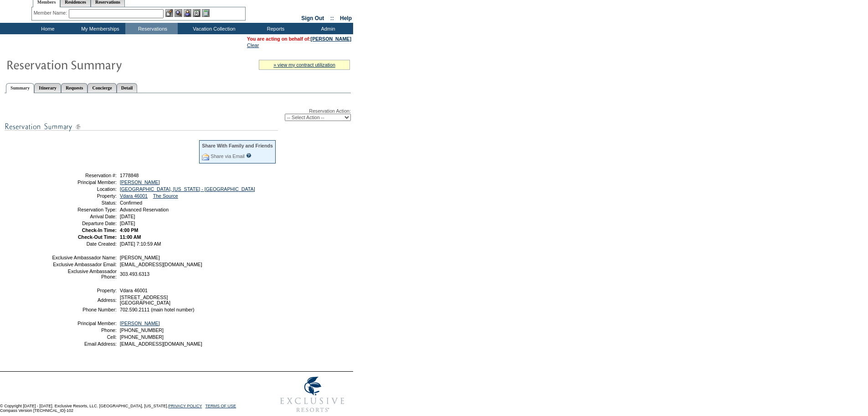 Image resolution: width=868 pixels, height=416 pixels. What do you see at coordinates (133, 290) in the screenshot?
I see `span: Vdara 46001` at bounding box center [133, 290].